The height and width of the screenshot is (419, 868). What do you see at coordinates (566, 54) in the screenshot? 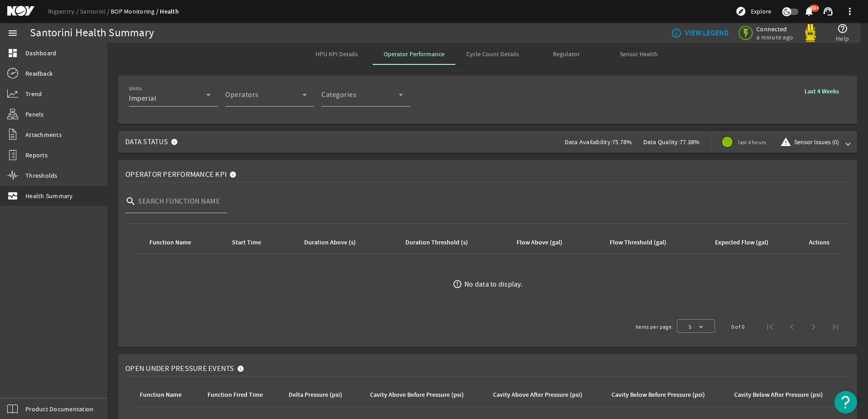
I see `span: Regulator` at bounding box center [566, 54].